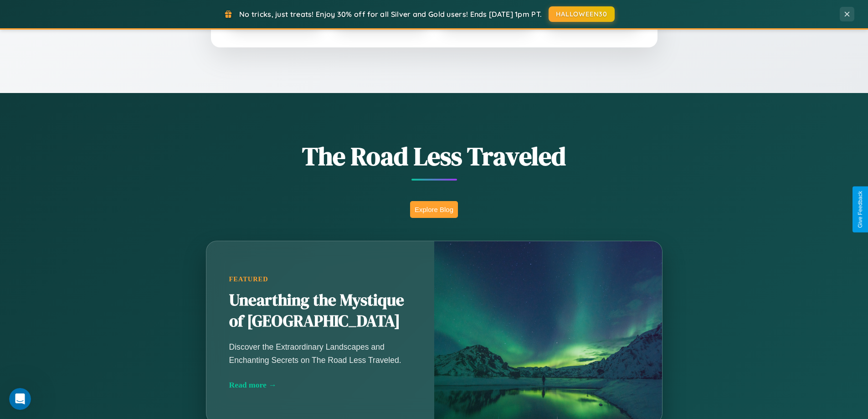  Describe the element at coordinates (434, 209) in the screenshot. I see `button: Explore Blog` at that location.